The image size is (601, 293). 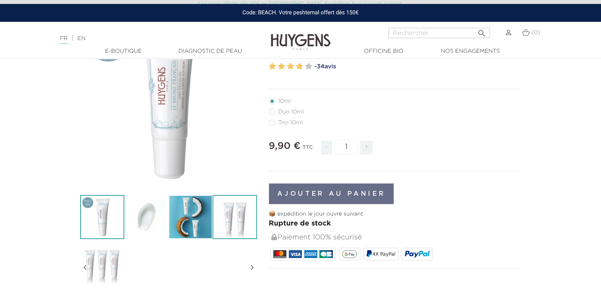 What do you see at coordinates (300, 66) in the screenshot?
I see `label: 4` at bounding box center [300, 66].